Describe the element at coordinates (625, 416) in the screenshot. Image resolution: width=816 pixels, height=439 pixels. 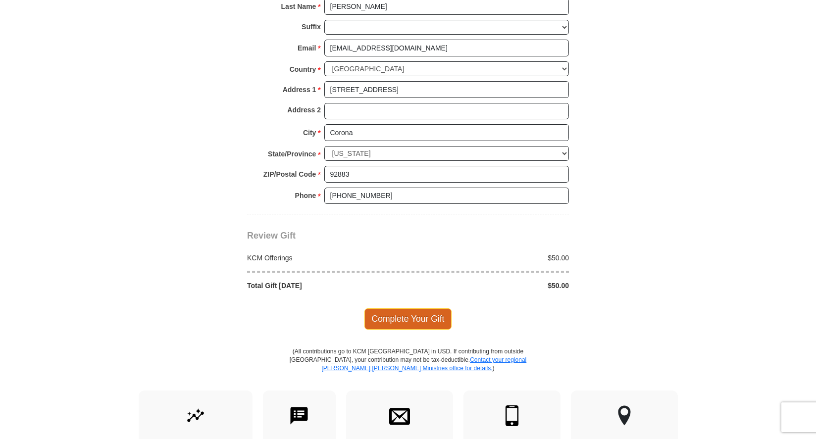
I see `img: other-region` at that location.